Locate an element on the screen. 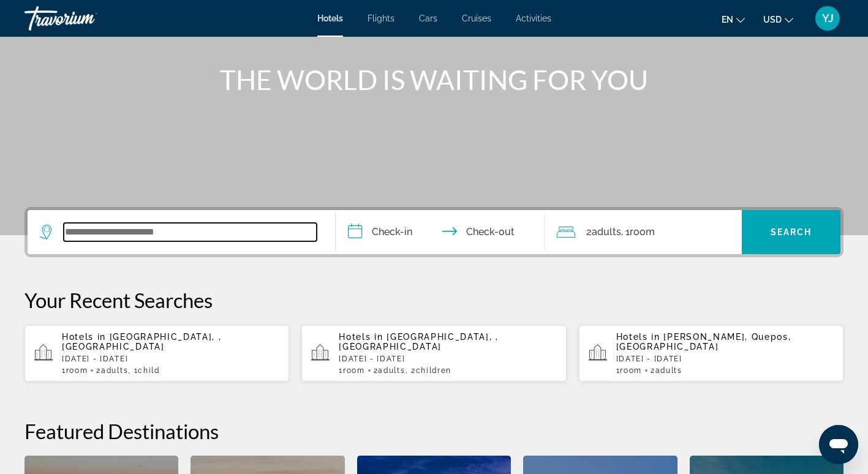 The width and height of the screenshot is (868, 474). span: Child is located at coordinates (148, 370).